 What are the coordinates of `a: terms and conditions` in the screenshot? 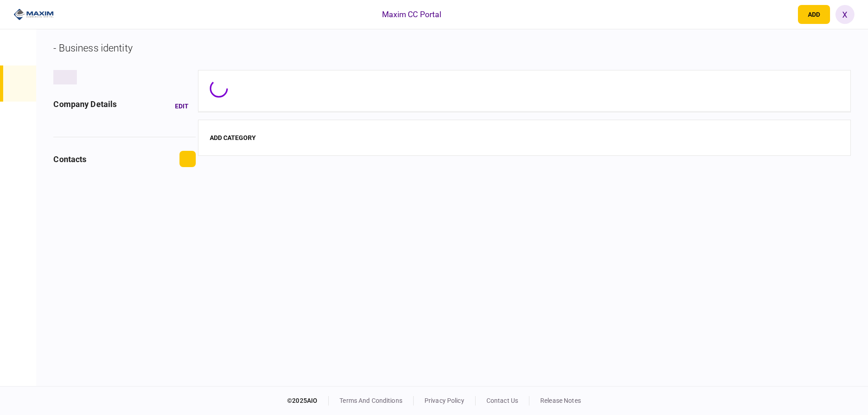 It's located at (371, 401).